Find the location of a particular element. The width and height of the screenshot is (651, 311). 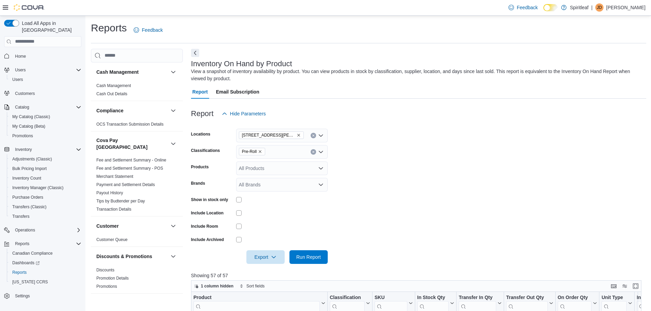

button: Inventory Count is located at coordinates (45, 178).